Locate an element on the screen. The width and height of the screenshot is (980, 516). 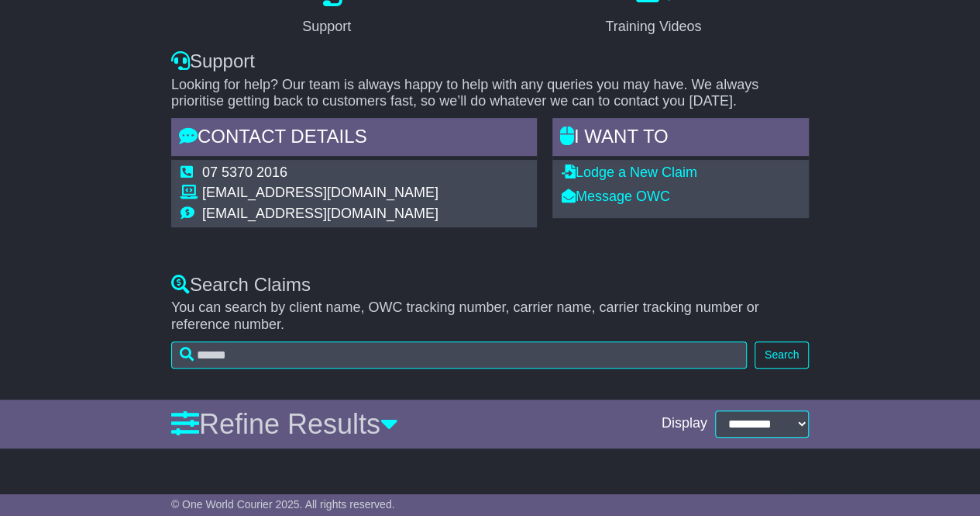
p: Looking for help? Our team is always happy to help with any queries you may have. We always prior... is located at coordinates (490, 93).